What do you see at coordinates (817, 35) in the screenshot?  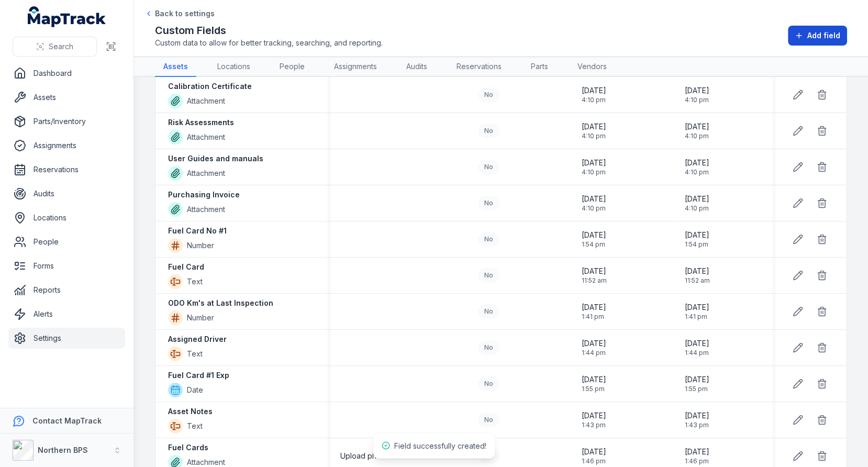 I see `button: Add field` at bounding box center [817, 35].